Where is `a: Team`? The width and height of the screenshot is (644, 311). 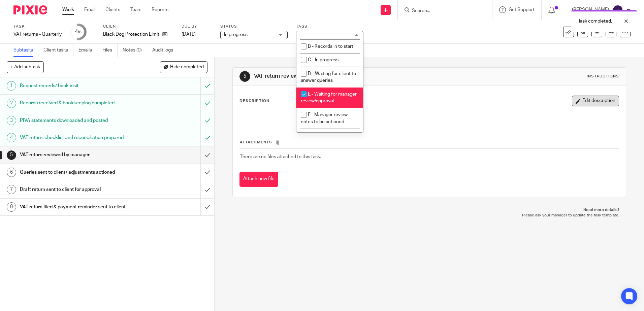 a: Team is located at coordinates (136, 10).